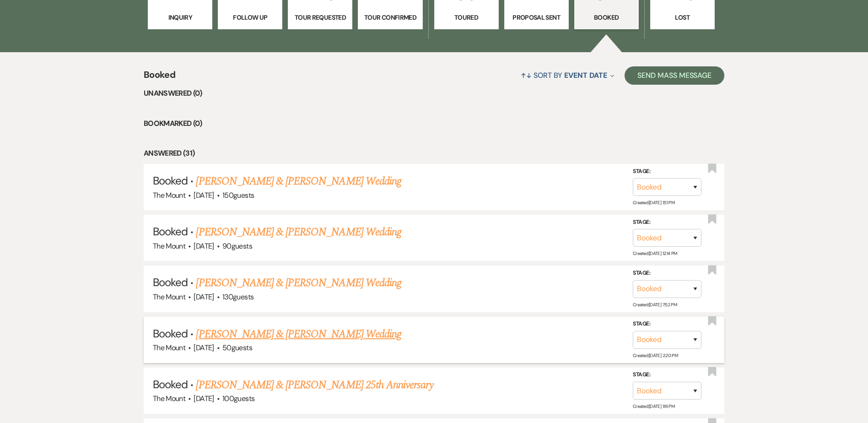  Describe the element at coordinates (239, 398) in the screenshot. I see `span: 100 guests` at that location.